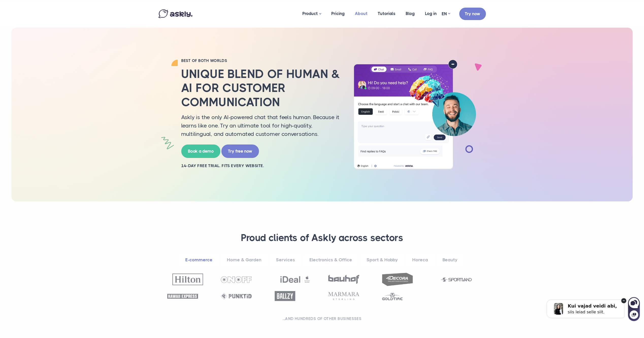 The width and height of the screenshot is (644, 338). I want to click on img: Ballzy, so click(284, 296).